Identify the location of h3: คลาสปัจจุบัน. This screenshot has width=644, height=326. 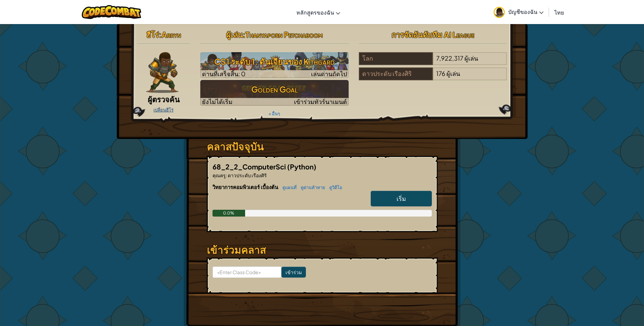
(322, 146).